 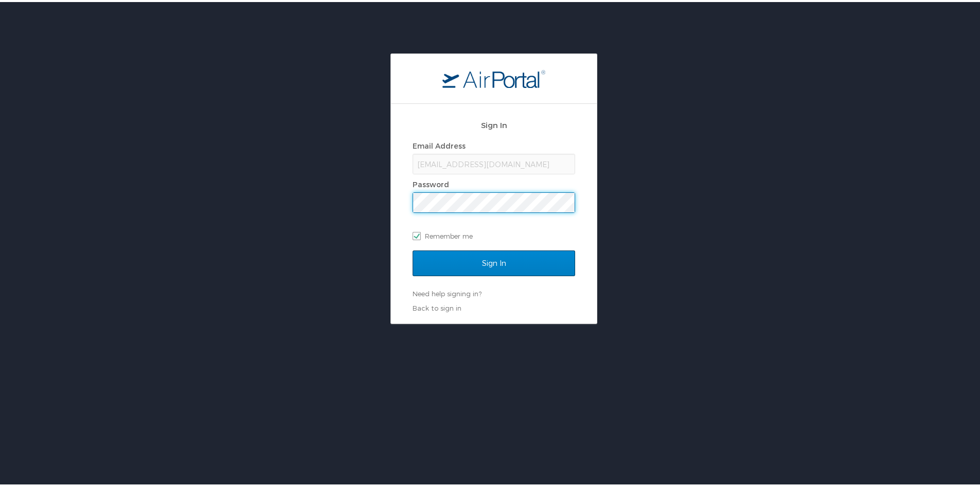 What do you see at coordinates (494, 261) in the screenshot?
I see `input: Sign In` at bounding box center [494, 261].